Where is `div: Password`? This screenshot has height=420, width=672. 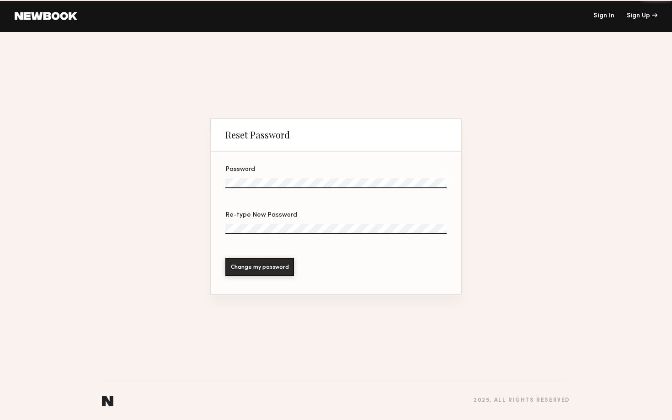
div: Password is located at coordinates (336, 170).